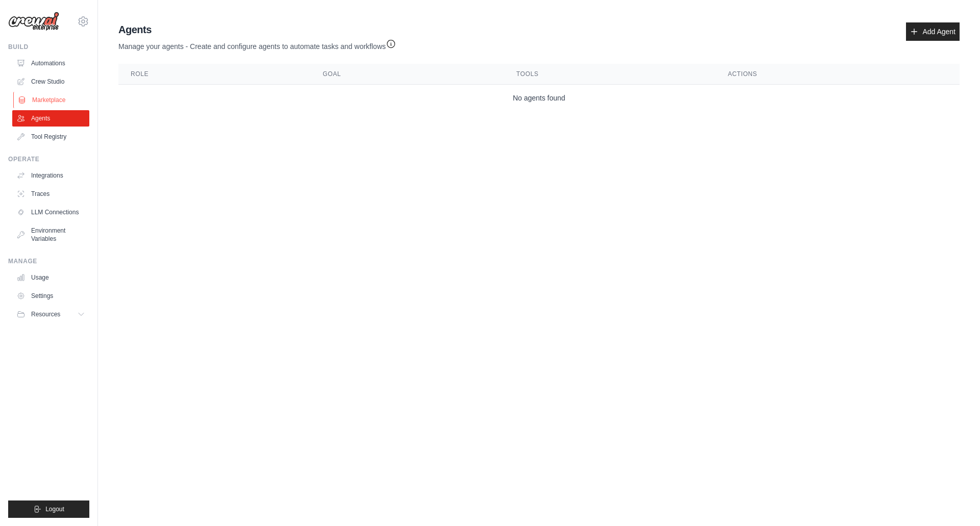  Describe the element at coordinates (50, 296) in the screenshot. I see `a: Settings` at that location.